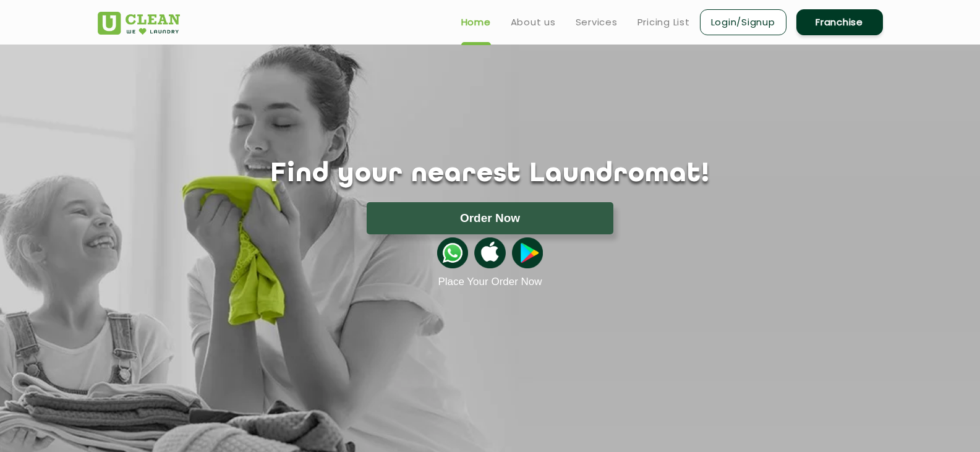 This screenshot has width=980, height=452. I want to click on a: About us, so click(532, 22).